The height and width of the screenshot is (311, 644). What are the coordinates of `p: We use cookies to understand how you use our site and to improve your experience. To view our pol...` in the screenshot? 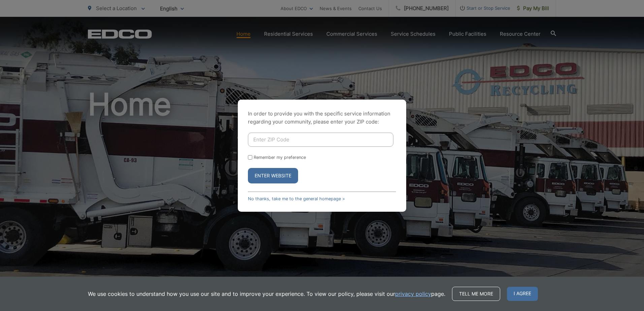 It's located at (266, 294).